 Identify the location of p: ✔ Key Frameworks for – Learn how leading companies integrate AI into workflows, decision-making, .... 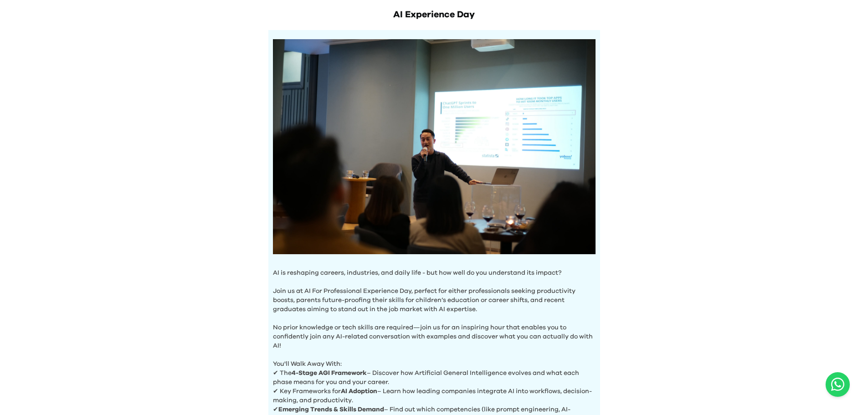
(434, 396).